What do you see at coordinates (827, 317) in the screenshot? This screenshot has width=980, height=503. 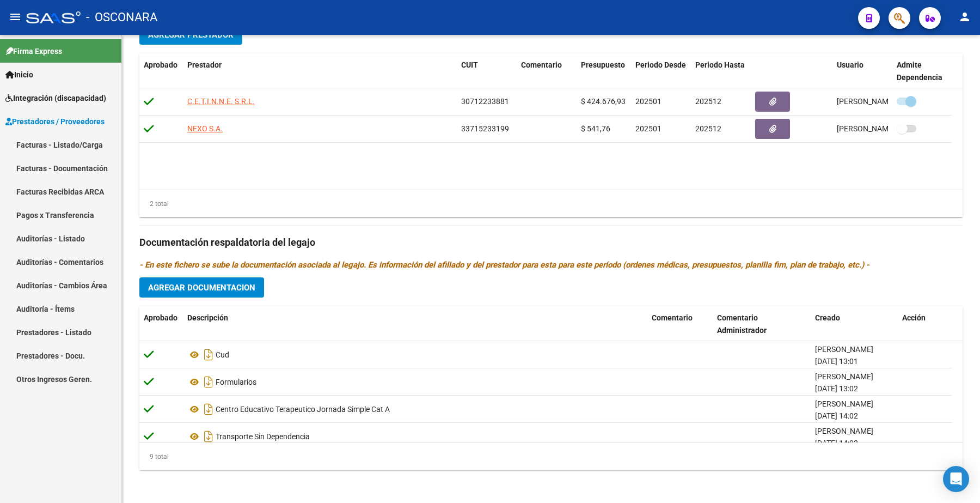 I see `span: Creado` at bounding box center [827, 317].